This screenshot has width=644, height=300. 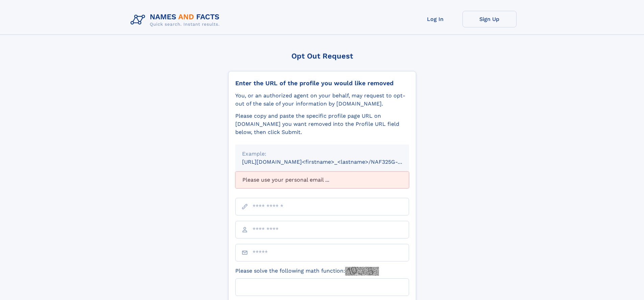 I want to click on a: Sign Up, so click(x=489, y=19).